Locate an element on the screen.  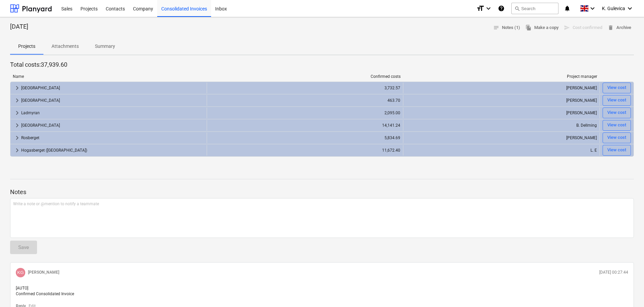
p: Notes is located at coordinates (322, 192).